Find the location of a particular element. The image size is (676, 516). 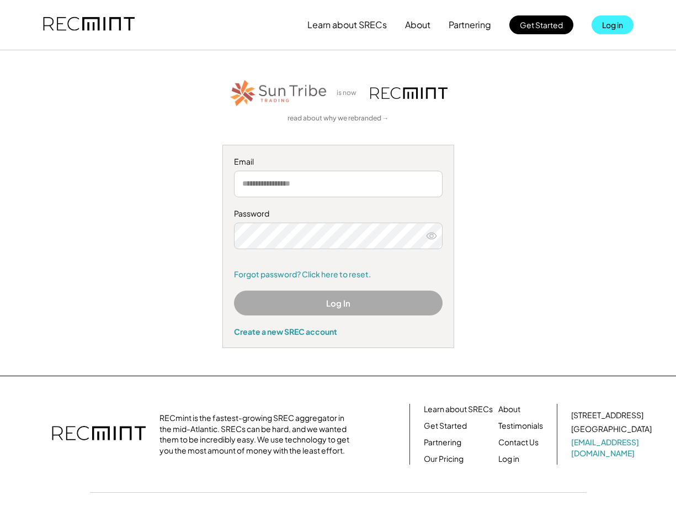

a: Learn about SRECs is located at coordinates (458, 409).